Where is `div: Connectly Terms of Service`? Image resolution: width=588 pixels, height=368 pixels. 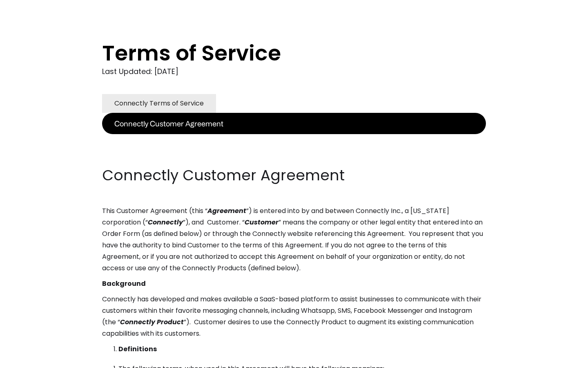
div: Connectly Terms of Service is located at coordinates (159, 103).